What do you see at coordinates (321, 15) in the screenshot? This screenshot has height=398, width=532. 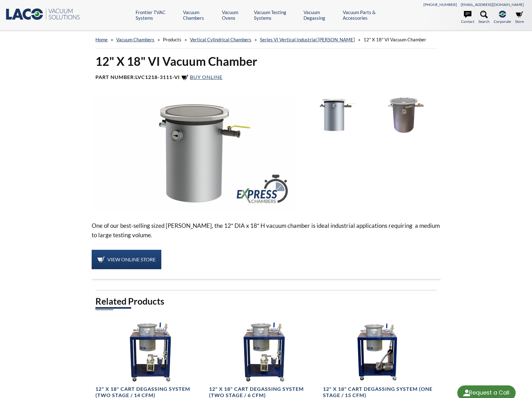 I see `a: Vacuum Degassing` at bounding box center [321, 15].